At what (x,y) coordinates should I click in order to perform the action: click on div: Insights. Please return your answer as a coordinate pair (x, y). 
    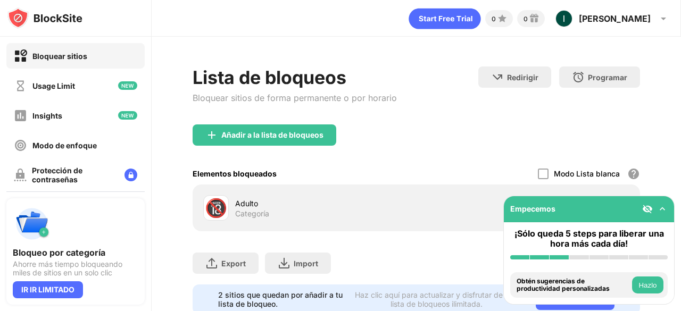
    Looking at the image, I should click on (47, 115).